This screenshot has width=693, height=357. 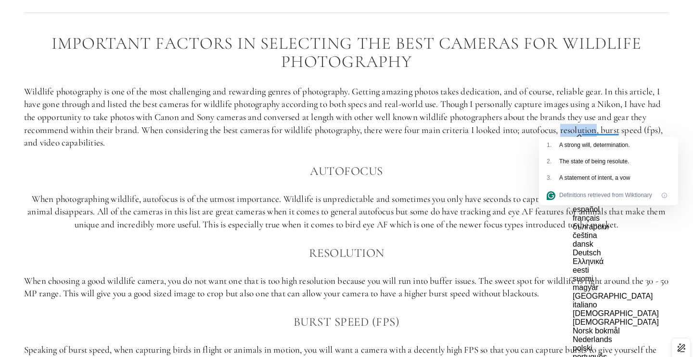 I want to click on div: čeština, so click(x=633, y=235).